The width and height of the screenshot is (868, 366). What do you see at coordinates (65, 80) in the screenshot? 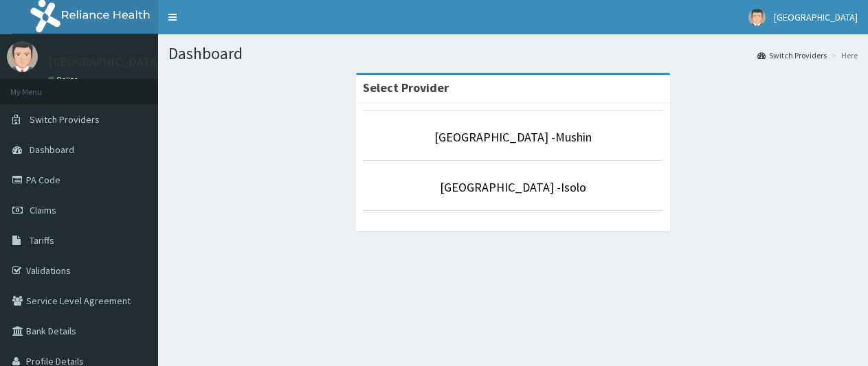
I see `a: Online` at bounding box center [65, 80].